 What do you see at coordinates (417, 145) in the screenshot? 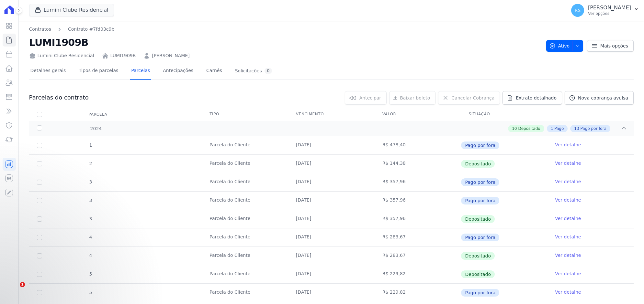
I see `td: R$ 478,40` at bounding box center [417, 145].